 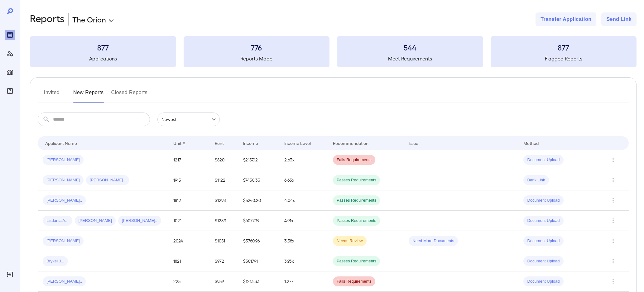 I want to click on td: $3817.91, so click(x=259, y=261).